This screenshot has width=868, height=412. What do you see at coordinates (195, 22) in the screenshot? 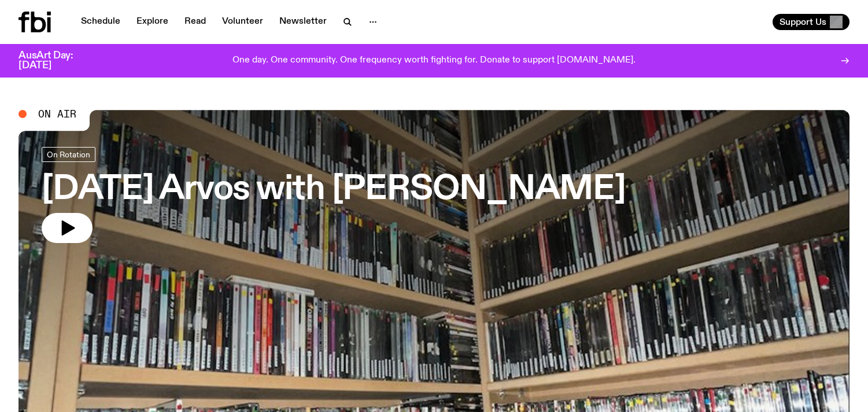
I see `a: Read` at bounding box center [195, 22].